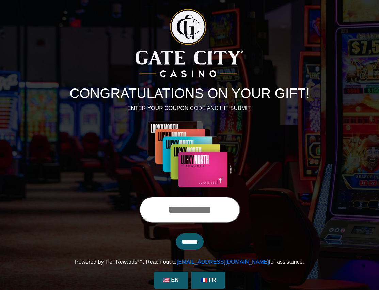 This screenshot has height=290, width=379. Describe the element at coordinates (171, 280) in the screenshot. I see `a: 🇺🇸 EN` at that location.